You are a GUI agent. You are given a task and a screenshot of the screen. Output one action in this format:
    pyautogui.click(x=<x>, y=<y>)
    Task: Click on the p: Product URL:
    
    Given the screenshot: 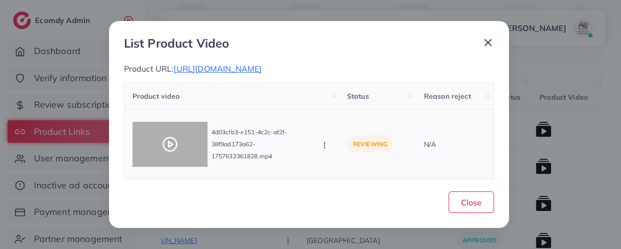 What is the action you would take?
    pyautogui.click(x=309, y=69)
    